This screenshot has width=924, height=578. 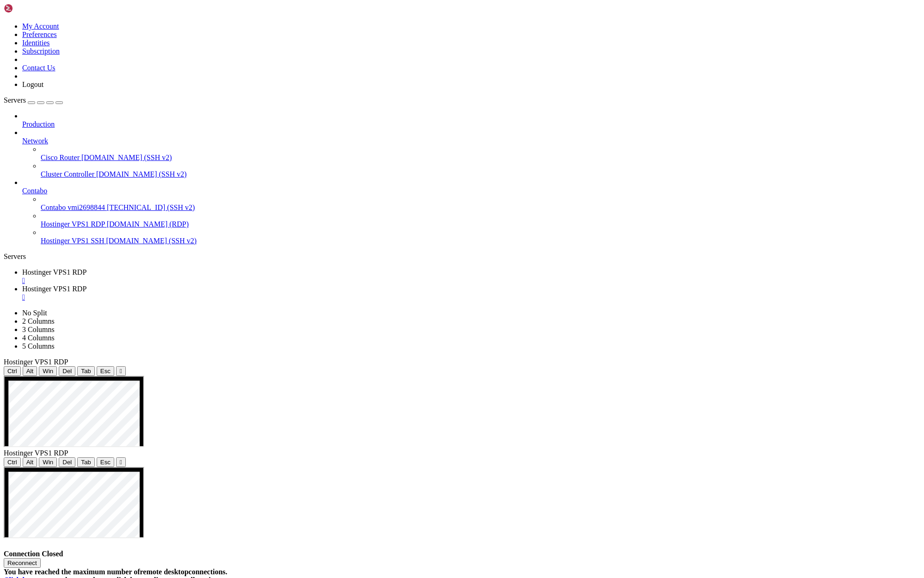 What do you see at coordinates (35, 141) in the screenshot?
I see `span: Network` at bounding box center [35, 141].